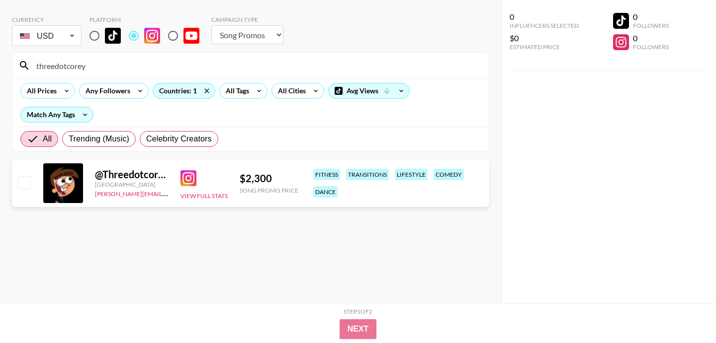 The width and height of the screenshot is (716, 343). What do you see at coordinates (247, 19) in the screenshot?
I see `div: Campaign Type` at bounding box center [247, 19].